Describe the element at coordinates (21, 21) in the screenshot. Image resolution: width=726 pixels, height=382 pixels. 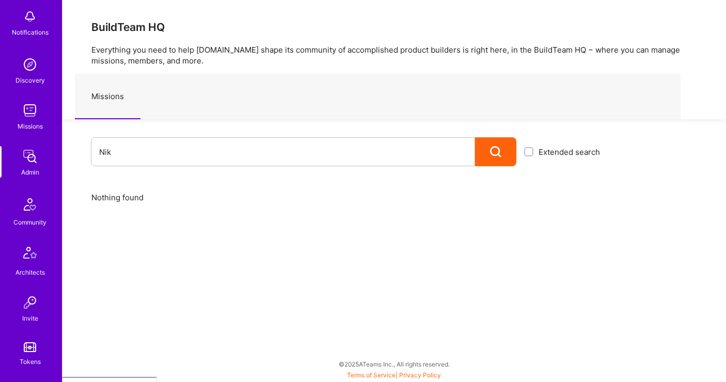
I see `img: logo_orange.svg` at that location.